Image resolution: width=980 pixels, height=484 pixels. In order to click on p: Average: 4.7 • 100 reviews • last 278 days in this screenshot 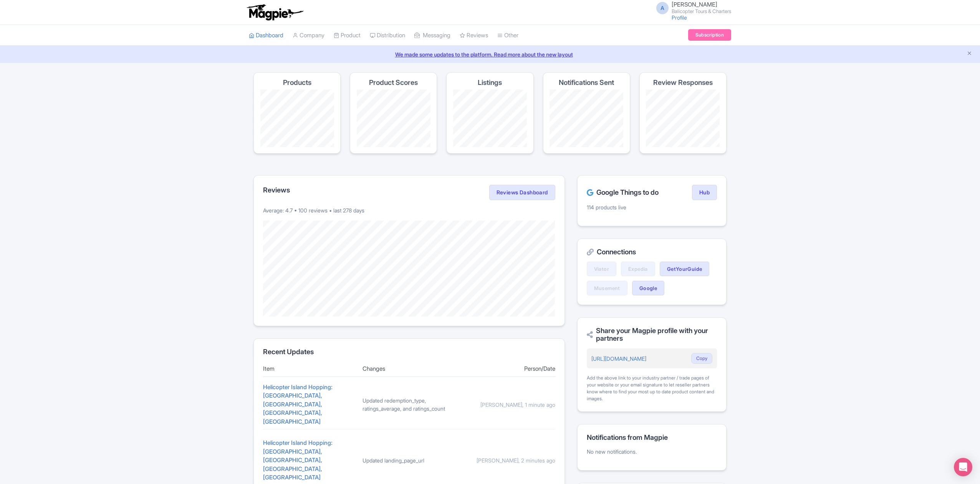, I will do `click(409, 210)`.